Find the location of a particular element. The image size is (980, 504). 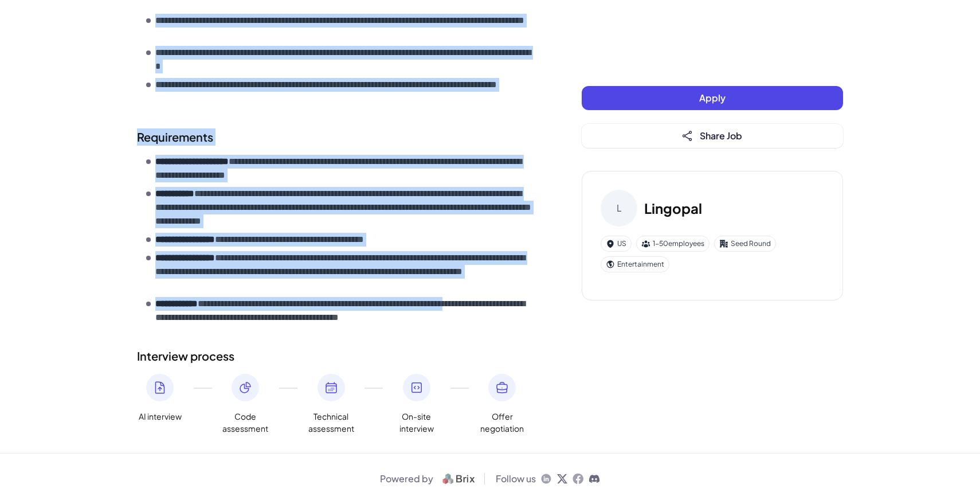

span: Powered by is located at coordinates (406, 479).